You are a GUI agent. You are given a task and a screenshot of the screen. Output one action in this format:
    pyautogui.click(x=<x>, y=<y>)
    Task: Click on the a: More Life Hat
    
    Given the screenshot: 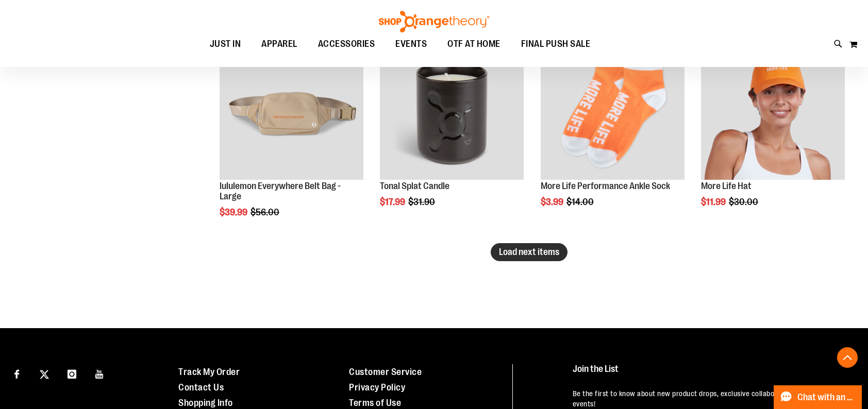 What is the action you would take?
    pyautogui.click(x=726, y=186)
    